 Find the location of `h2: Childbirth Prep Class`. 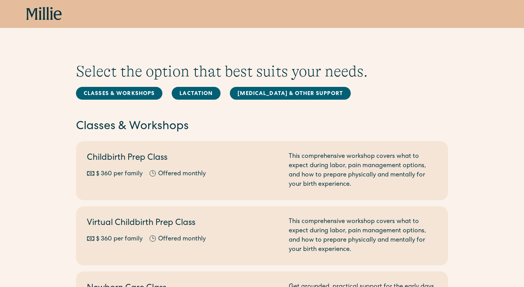

h2: Childbirth Prep Class is located at coordinates (183, 158).